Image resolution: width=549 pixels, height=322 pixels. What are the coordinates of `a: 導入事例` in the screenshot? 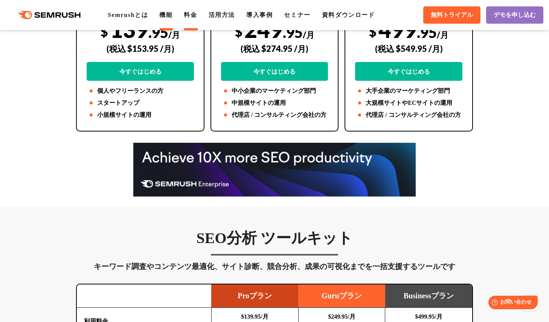 It's located at (259, 15).